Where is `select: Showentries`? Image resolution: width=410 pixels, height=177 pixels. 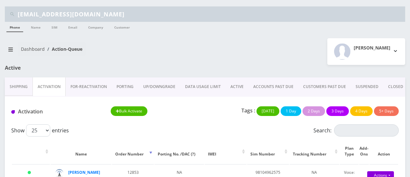 select: Showentries is located at coordinates (38, 131).